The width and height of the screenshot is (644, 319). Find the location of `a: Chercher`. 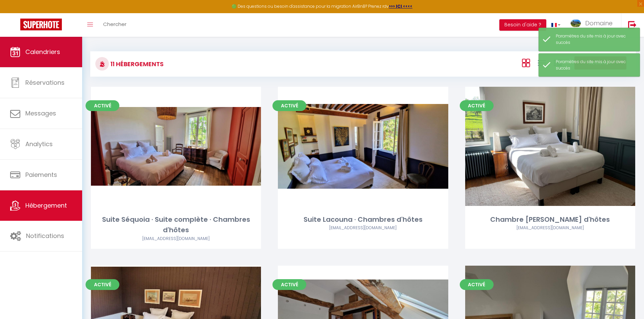

a: Chercher is located at coordinates (115, 25).